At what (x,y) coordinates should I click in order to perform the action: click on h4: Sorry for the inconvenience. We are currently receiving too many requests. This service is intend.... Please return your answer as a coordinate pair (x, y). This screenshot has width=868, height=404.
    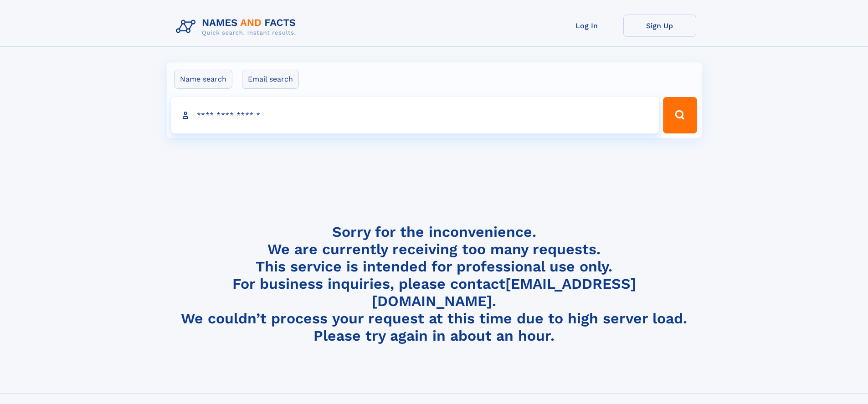
    Looking at the image, I should click on (434, 284).